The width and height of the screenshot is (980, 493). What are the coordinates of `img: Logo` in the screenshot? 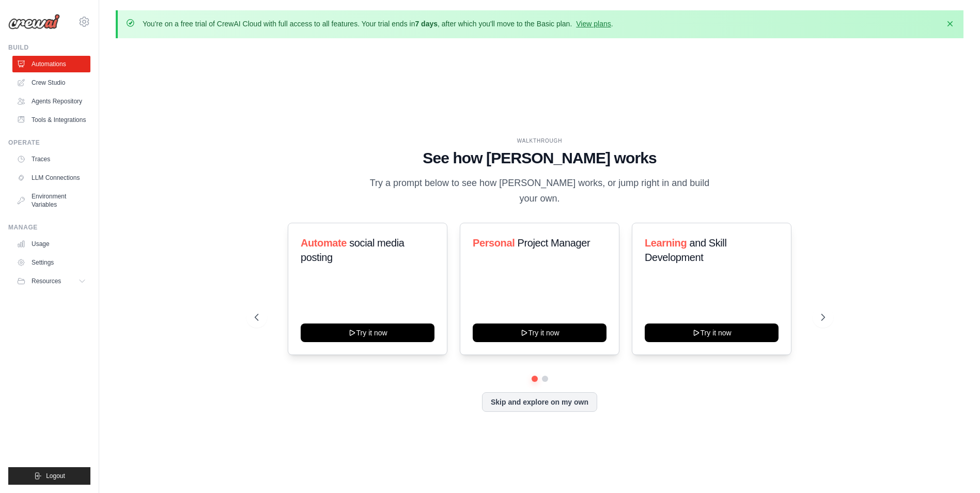 It's located at (34, 22).